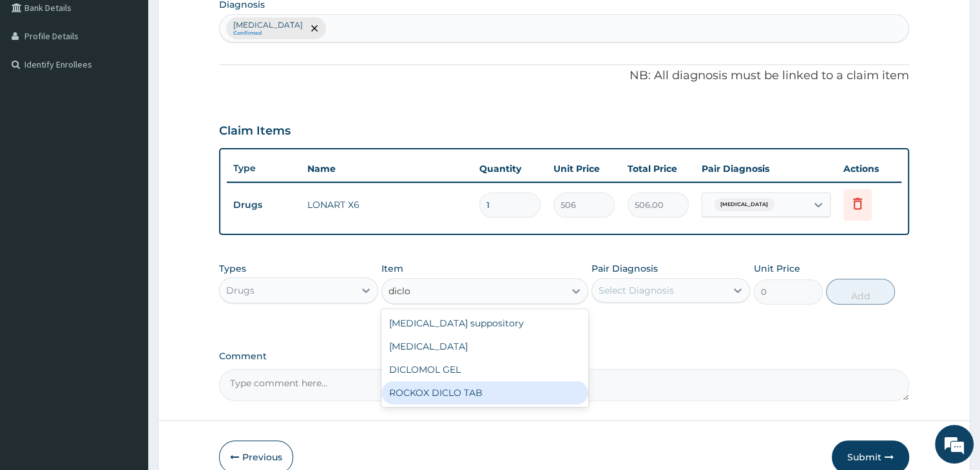 This screenshot has width=980, height=470. What do you see at coordinates (263, 205) in the screenshot?
I see `td: Drugs` at bounding box center [263, 205].